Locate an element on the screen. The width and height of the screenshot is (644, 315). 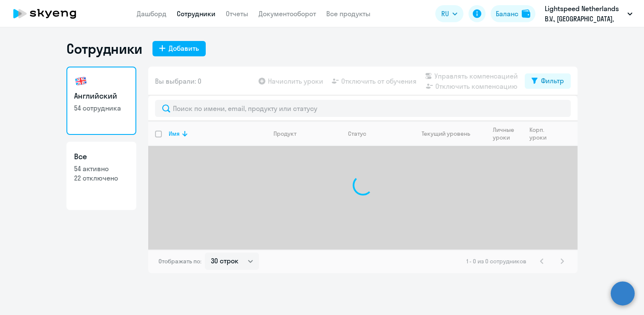
button: Балансbalance is located at coordinates (513, 14).